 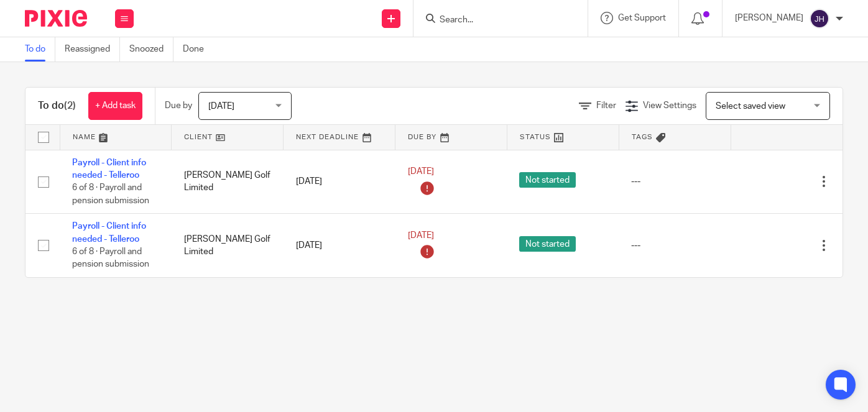 I want to click on a: Snoozed, so click(x=151, y=49).